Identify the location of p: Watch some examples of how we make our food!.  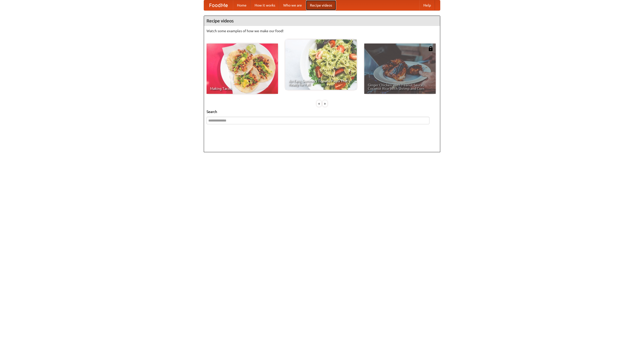
(322, 31).